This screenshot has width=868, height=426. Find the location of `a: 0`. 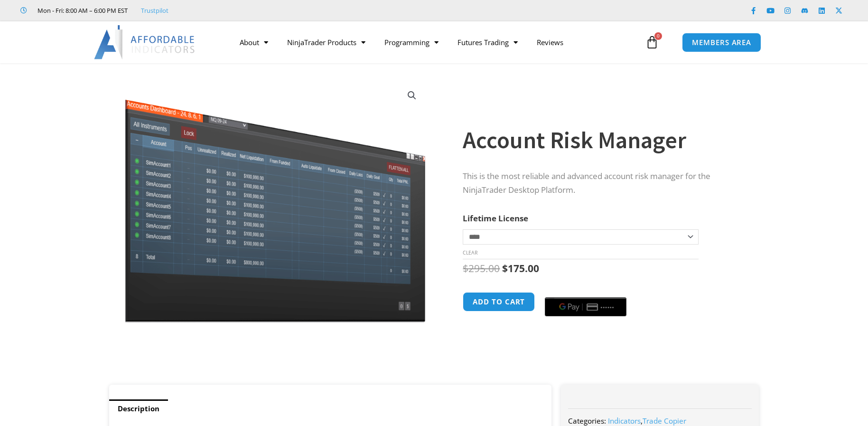

a: 0 is located at coordinates (652, 42).